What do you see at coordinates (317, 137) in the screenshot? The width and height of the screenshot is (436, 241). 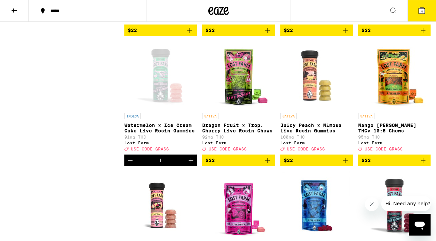 I see `p: 100mg THC` at bounding box center [317, 137].